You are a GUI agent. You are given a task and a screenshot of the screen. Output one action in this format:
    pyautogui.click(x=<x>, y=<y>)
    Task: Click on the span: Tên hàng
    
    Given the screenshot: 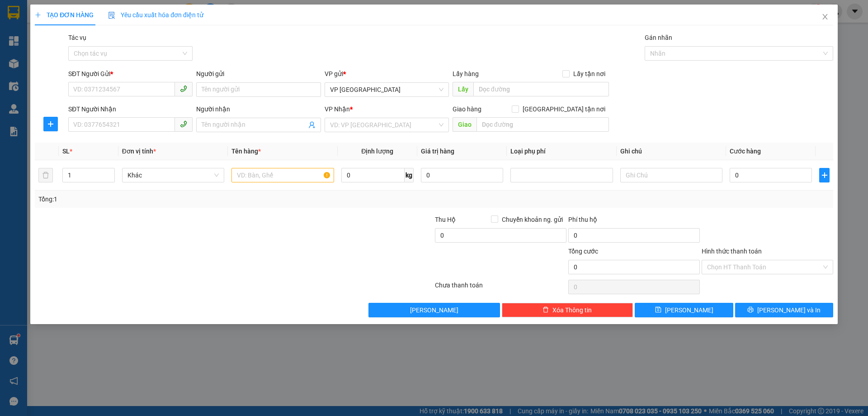 What is the action you would take?
    pyautogui.click(x=246, y=151)
    